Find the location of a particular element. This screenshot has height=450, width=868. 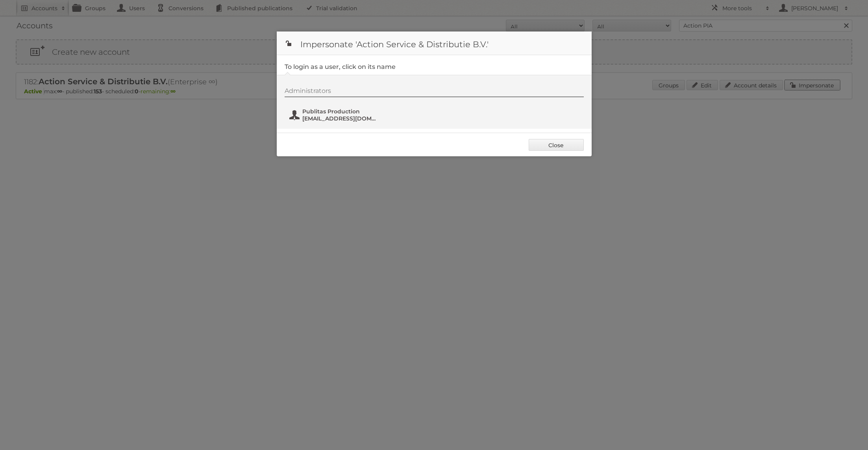

legend: To login as a user, click on its name is located at coordinates (340, 67).